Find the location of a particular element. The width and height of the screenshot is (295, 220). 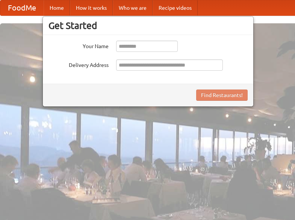

a: FoodMe is located at coordinates (22, 8).